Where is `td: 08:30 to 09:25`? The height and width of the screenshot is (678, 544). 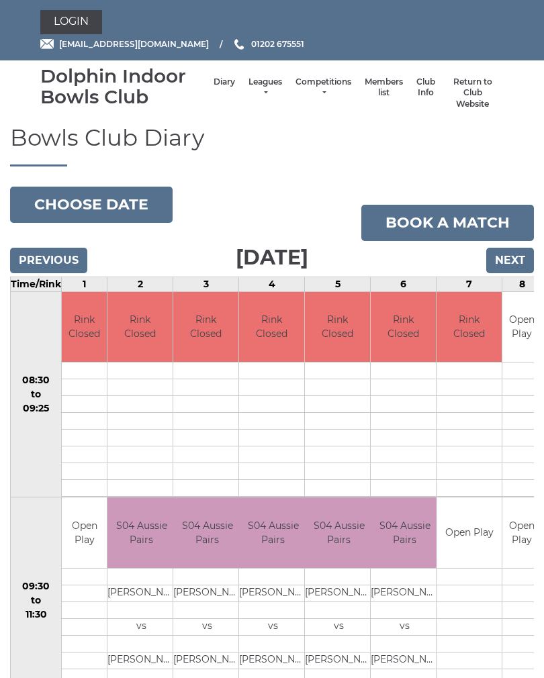 td: 08:30 to 09:25 is located at coordinates (36, 394).